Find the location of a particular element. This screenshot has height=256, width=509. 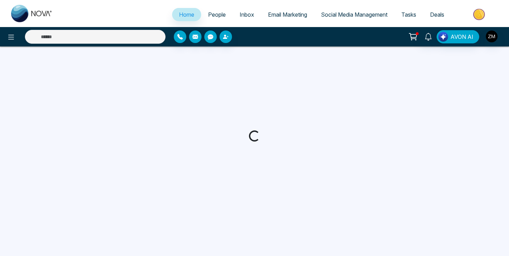

img: Nova CRM Logo is located at coordinates (32, 14).